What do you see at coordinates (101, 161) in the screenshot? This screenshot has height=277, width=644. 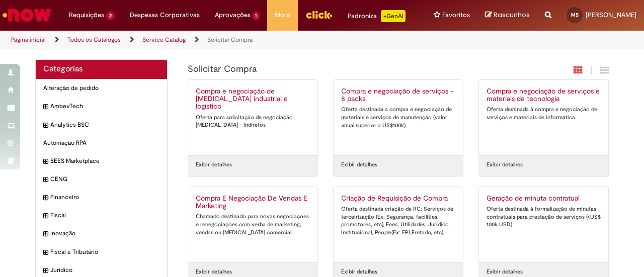 I see `div: expandir categoria BEES Marketplace BEES Marketplace` at bounding box center [101, 161].